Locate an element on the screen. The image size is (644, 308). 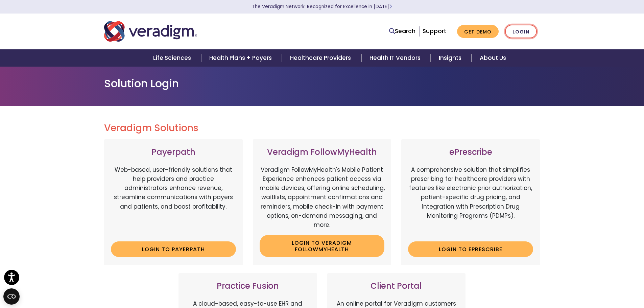
a: Login to ePrescribe is located at coordinates (470, 249).